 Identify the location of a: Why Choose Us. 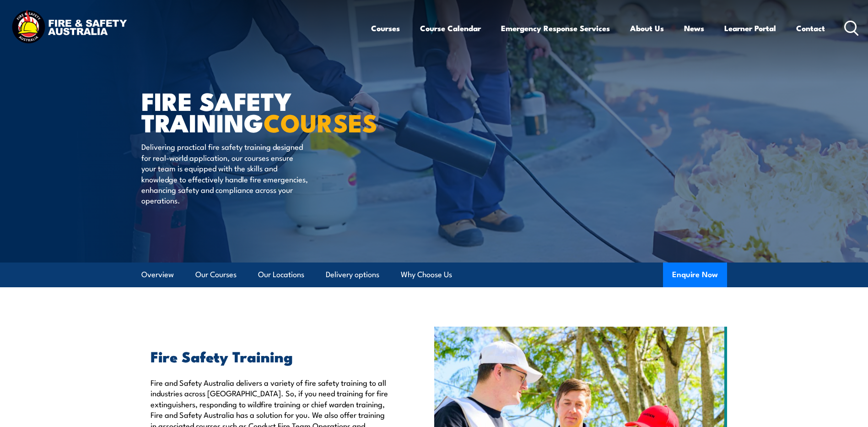
(427, 274).